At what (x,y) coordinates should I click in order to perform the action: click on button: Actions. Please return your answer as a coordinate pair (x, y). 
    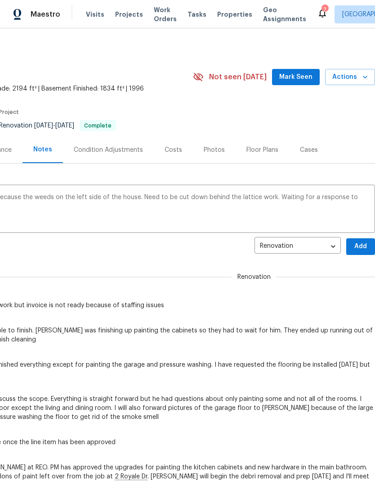
    Looking at the image, I should click on (350, 77).